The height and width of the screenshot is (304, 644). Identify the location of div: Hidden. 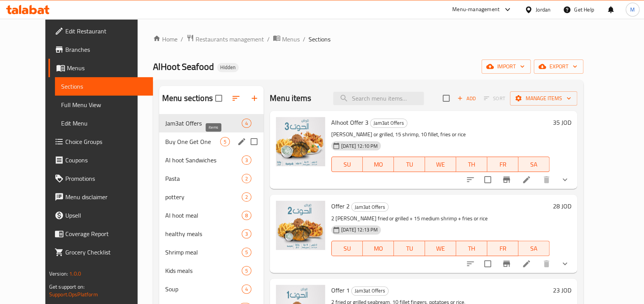
(228, 67).